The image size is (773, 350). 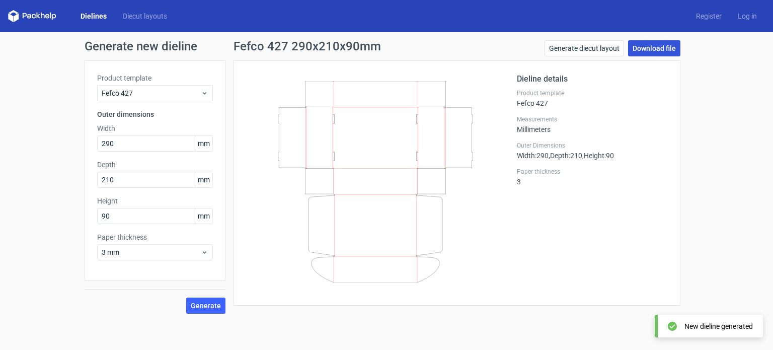 What do you see at coordinates (151, 252) in the screenshot?
I see `span: 3 mm` at bounding box center [151, 252].